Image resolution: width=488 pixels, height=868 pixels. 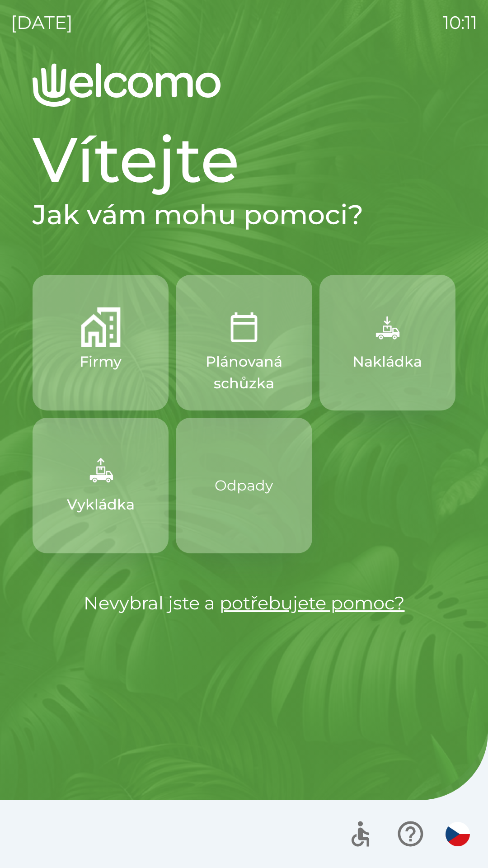 What do you see at coordinates (312, 603) in the screenshot?
I see `a: potřebujete pomoc?` at bounding box center [312, 603].